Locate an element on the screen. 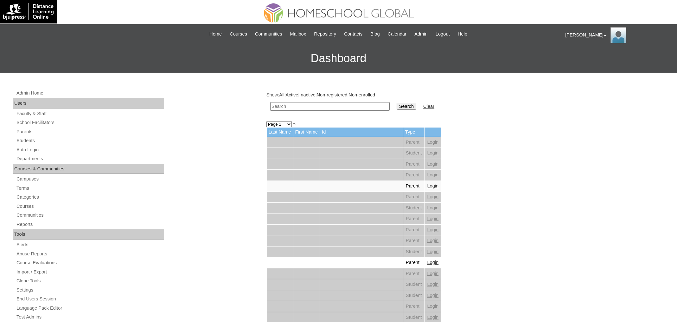 Image resolution: width=677 pixels, height=322 pixels. a: Calendar is located at coordinates (397, 34).